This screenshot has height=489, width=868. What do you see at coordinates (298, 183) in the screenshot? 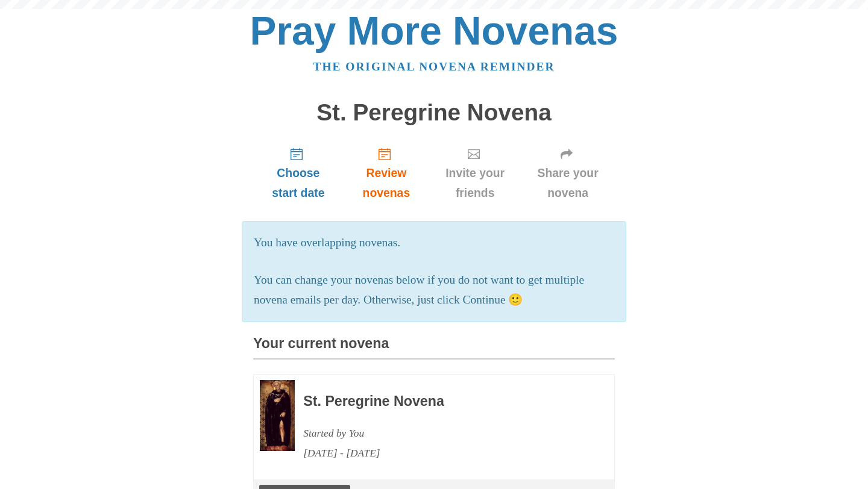
I see `span: Choose start date` at bounding box center [298, 183].